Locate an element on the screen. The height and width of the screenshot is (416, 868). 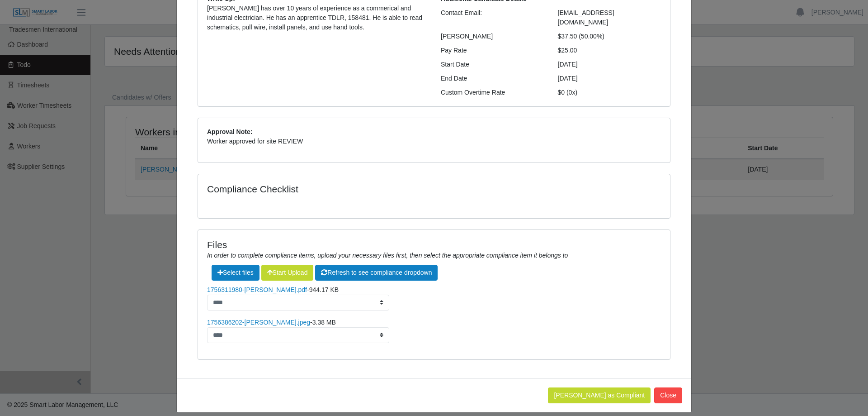
span: $0 (0x) is located at coordinates (568, 92).